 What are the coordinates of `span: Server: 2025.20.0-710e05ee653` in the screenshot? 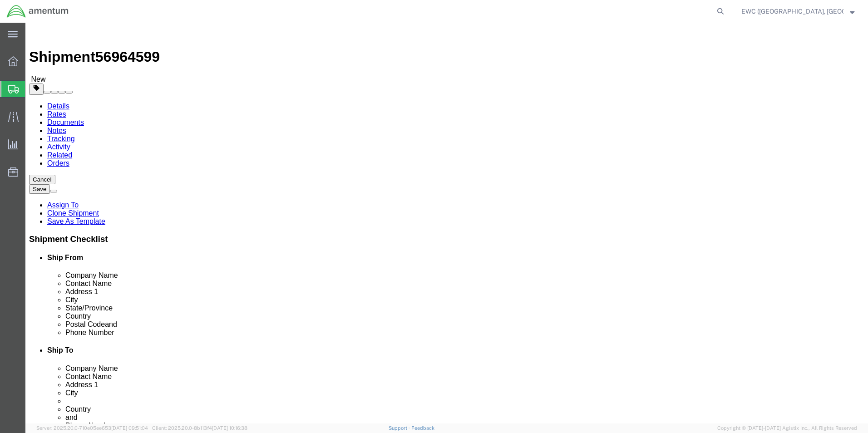 It's located at (92, 428).